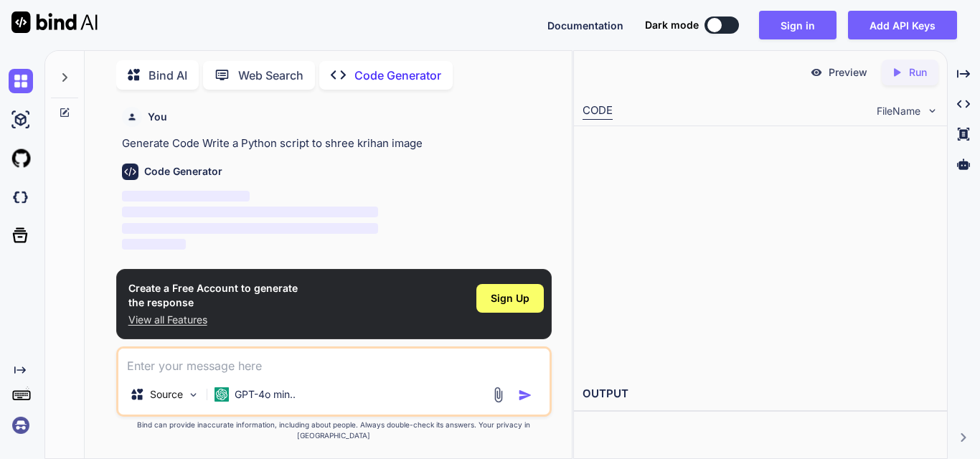 The width and height of the screenshot is (980, 459). What do you see at coordinates (816, 72) in the screenshot?
I see `img: preview` at bounding box center [816, 72].